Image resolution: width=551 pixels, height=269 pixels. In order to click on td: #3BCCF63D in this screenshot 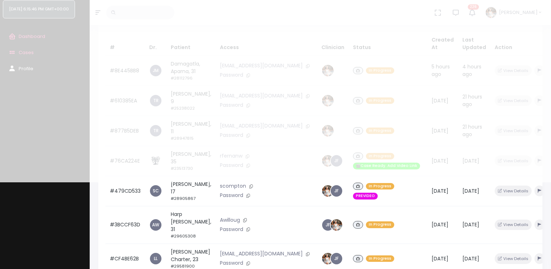, I will do `click(125, 225)`.